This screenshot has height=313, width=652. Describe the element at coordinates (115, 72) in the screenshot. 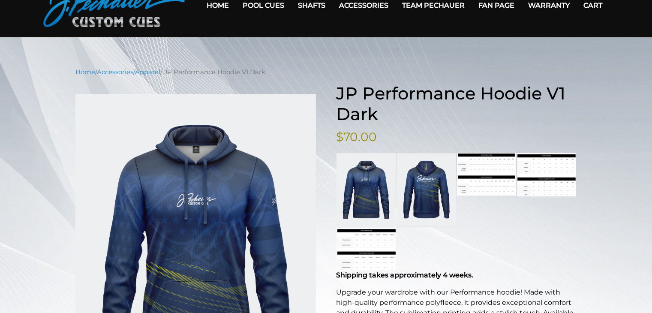

I see `a: Accessories` at that location.